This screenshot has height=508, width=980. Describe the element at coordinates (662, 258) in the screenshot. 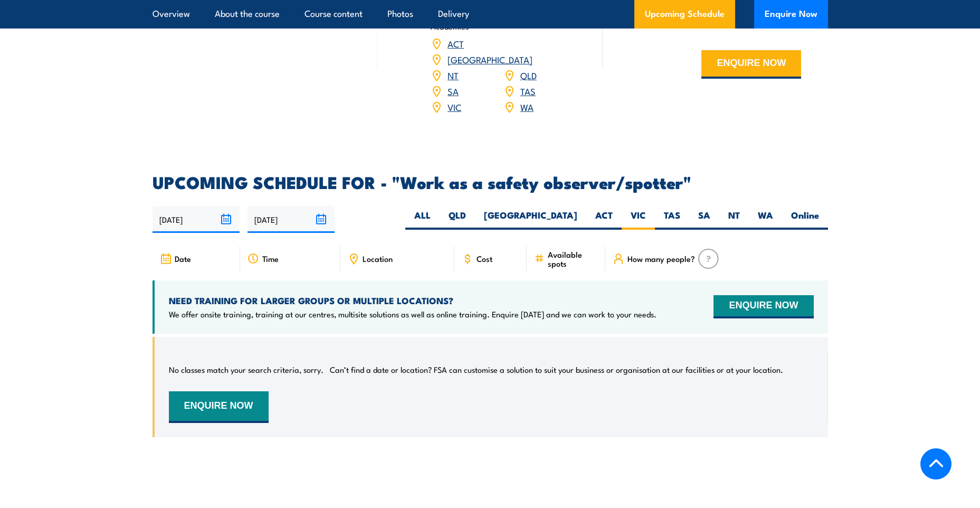

I see `span: How many people?` at that location.